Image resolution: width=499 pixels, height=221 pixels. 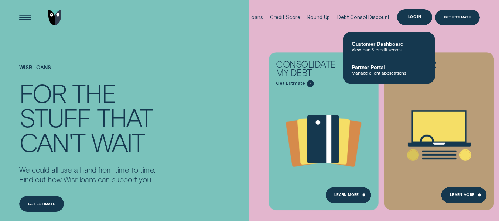 What do you see at coordinates (427, 65) in the screenshot?
I see `div: Buy a car` at bounding box center [427, 65].